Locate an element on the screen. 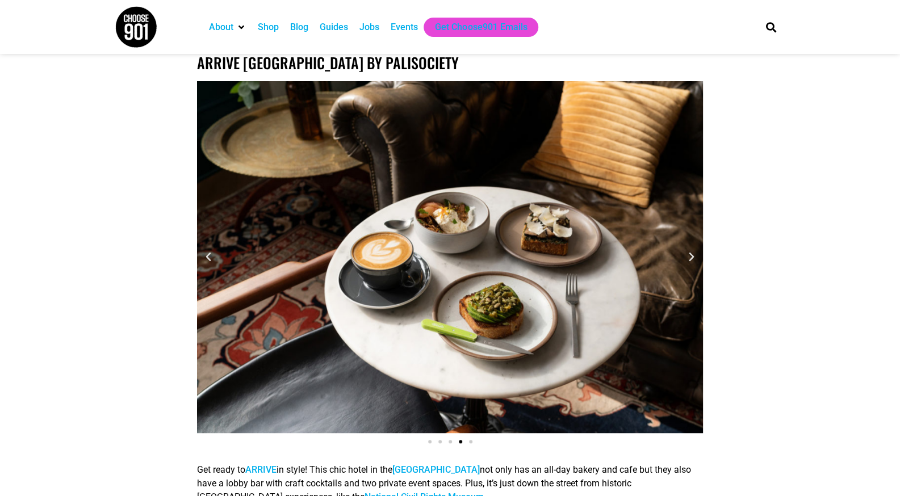  nav: Main nav is located at coordinates (475, 27).